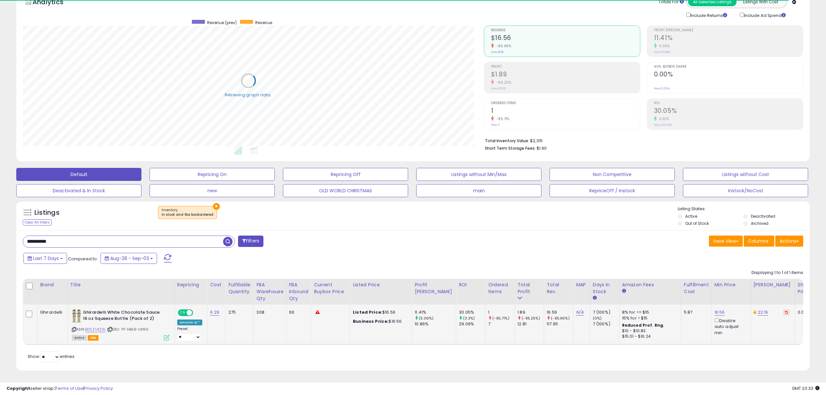 The height and width of the screenshot is (395, 826). I want to click on div: 0.00, so click(803, 312).